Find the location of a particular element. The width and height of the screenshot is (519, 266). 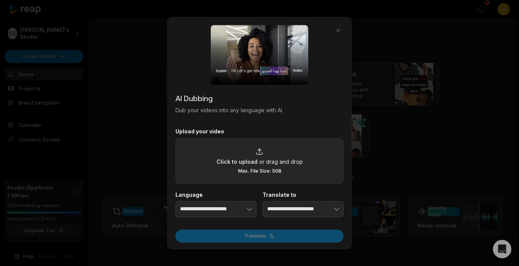

img: dubbing_dialog.png is located at coordinates (259, 54).